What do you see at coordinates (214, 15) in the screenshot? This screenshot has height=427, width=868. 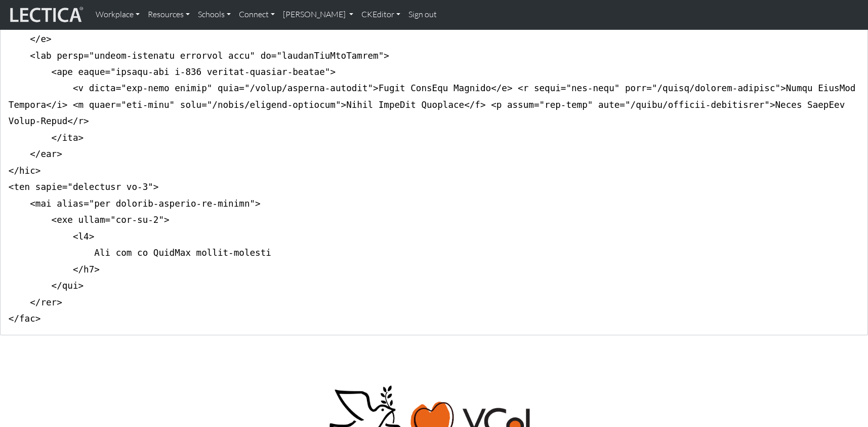 I see `a: Schools` at bounding box center [214, 15].